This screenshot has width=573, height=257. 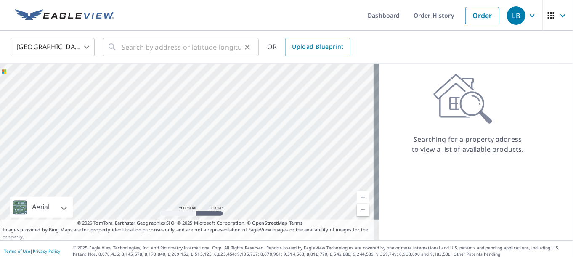 I want to click on p: Searching for a property address to view a list of available products., so click(x=467, y=144).